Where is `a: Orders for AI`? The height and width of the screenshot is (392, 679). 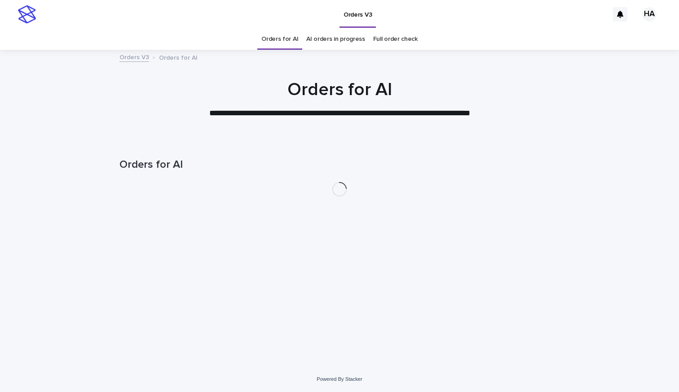 a: Orders for AI is located at coordinates (280, 39).